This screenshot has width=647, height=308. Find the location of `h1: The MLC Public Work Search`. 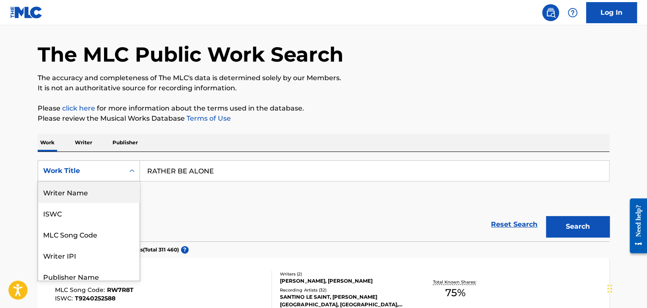

h1: The MLC Public Work Search is located at coordinates (190, 55).